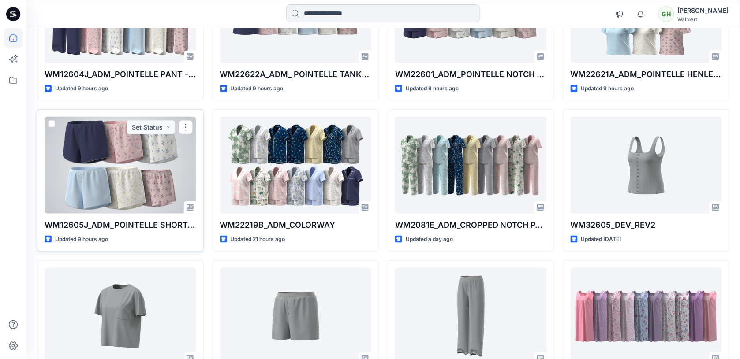 The width and height of the screenshot is (740, 359). I want to click on div: Walmart, so click(703, 19).